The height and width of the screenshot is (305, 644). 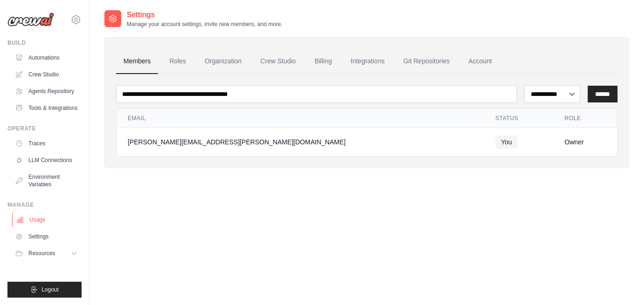 What do you see at coordinates (480, 62) in the screenshot?
I see `a: Account` at bounding box center [480, 62].